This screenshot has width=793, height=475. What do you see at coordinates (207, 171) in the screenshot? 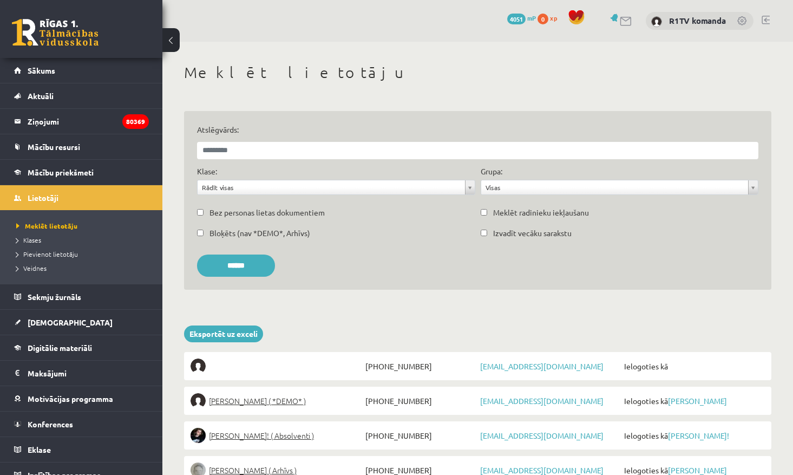
I see `label: Klase:` at bounding box center [207, 171].